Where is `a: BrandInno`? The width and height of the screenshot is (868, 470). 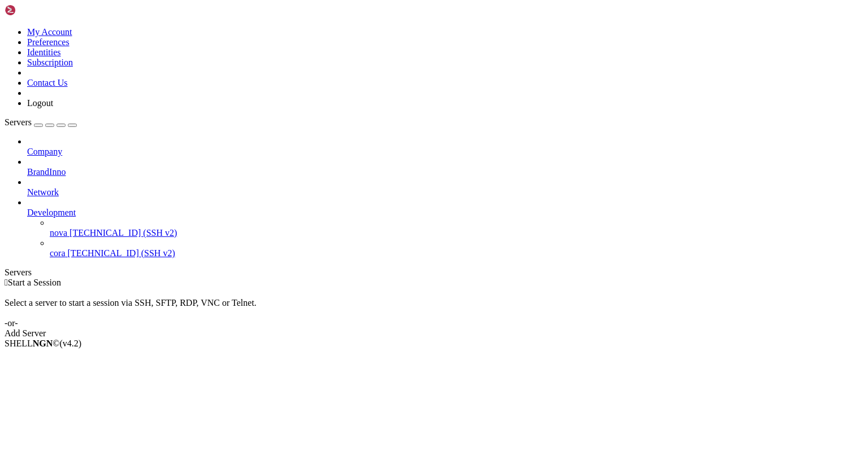
a: BrandInno is located at coordinates (446, 173).